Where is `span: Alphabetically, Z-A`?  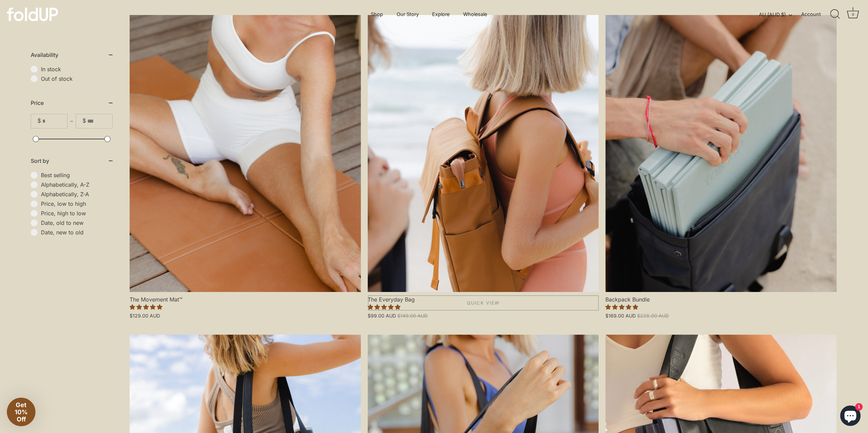 span: Alphabetically, Z-A is located at coordinates (77, 194).